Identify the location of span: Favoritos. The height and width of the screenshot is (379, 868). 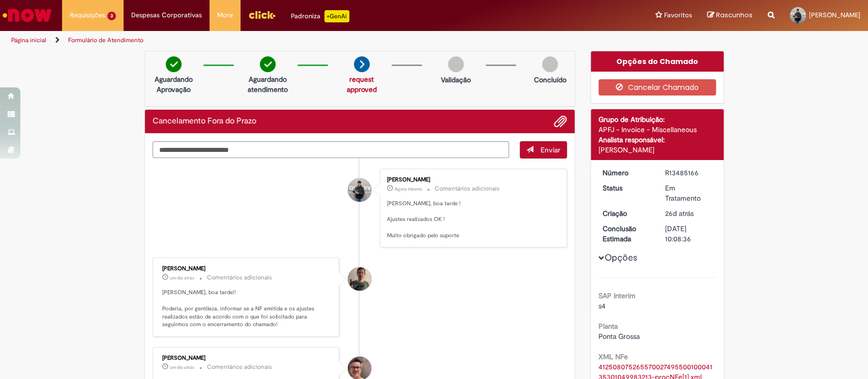
(678, 15).